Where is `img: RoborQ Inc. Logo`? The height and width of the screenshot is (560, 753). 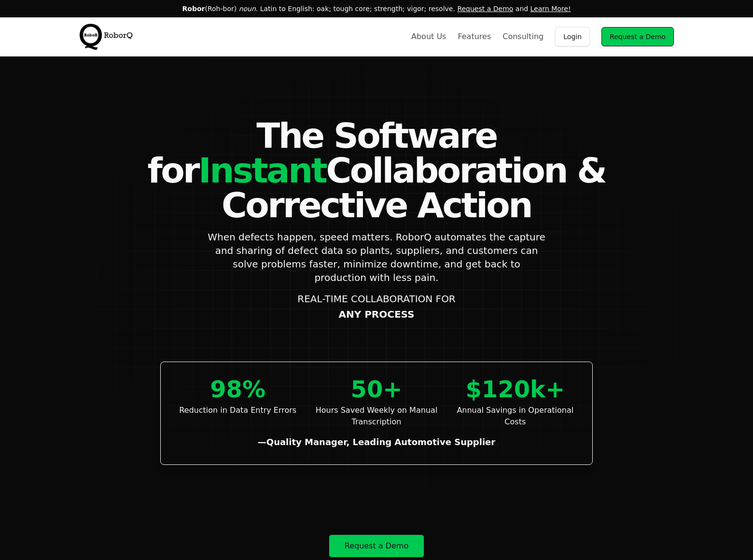
img: RoborQ Inc. Logo is located at coordinates (108, 37).